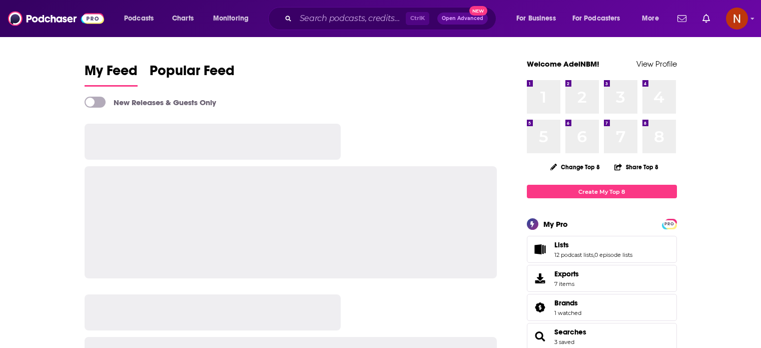 The height and width of the screenshot is (348, 761). Describe the element at coordinates (602, 191) in the screenshot. I see `a: Create My Top 8` at that location.